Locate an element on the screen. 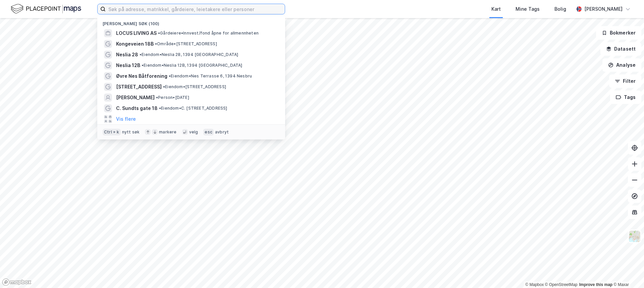 This screenshot has height=288, width=644. span: C. Sundts gate 18 is located at coordinates (137, 108).